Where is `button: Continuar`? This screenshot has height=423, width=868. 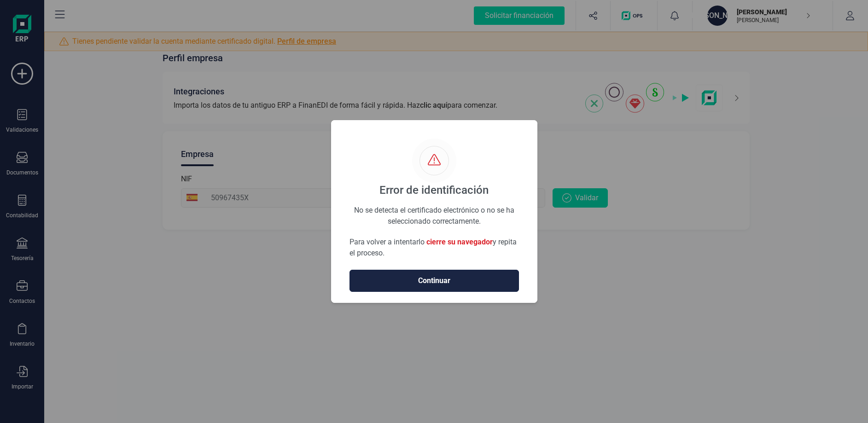 button: Continuar is located at coordinates (434, 281).